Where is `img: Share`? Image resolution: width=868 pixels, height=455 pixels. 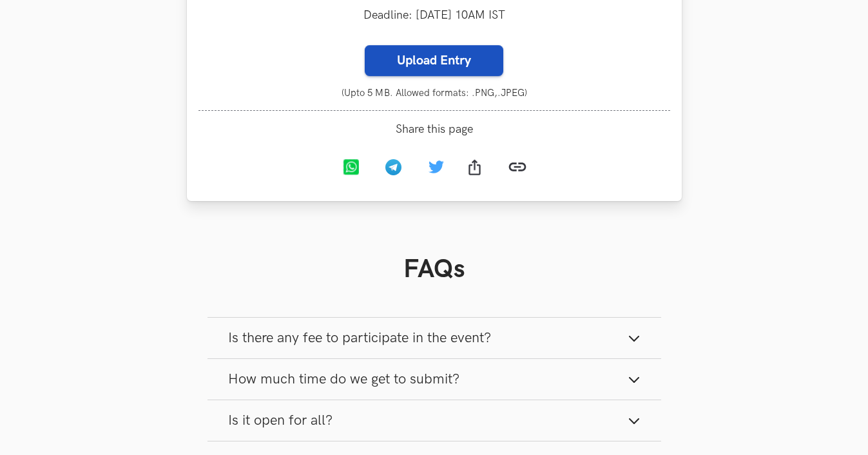
img: Share is located at coordinates (474, 167).